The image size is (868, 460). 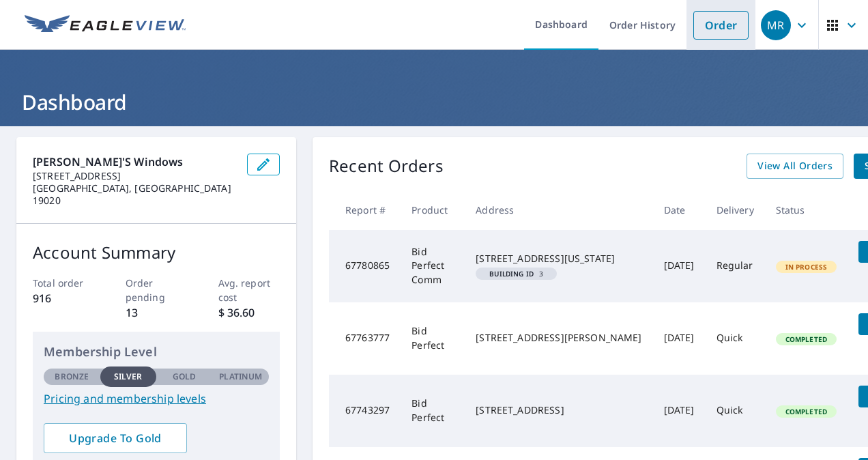 I want to click on td: Regular, so click(x=735, y=266).